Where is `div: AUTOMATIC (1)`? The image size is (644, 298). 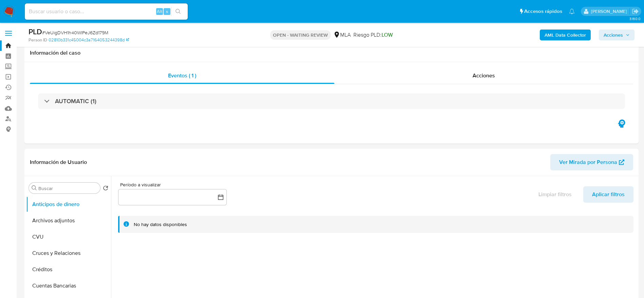
div: AUTOMATIC (1) is located at coordinates (331, 101).